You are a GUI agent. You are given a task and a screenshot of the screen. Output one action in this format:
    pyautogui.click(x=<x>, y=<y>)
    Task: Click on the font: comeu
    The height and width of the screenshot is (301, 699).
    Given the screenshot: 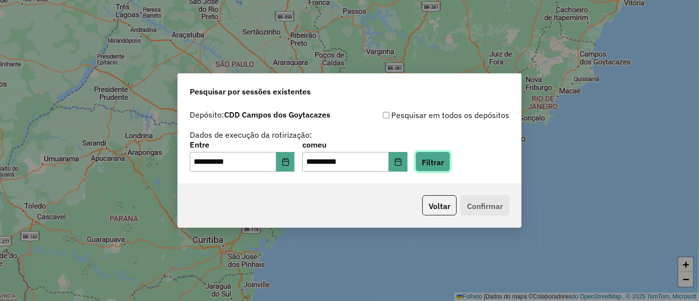 What is the action you would take?
    pyautogui.click(x=314, y=144)
    